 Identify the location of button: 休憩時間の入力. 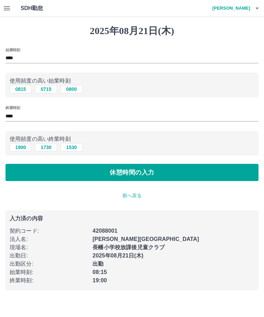
(132, 172).